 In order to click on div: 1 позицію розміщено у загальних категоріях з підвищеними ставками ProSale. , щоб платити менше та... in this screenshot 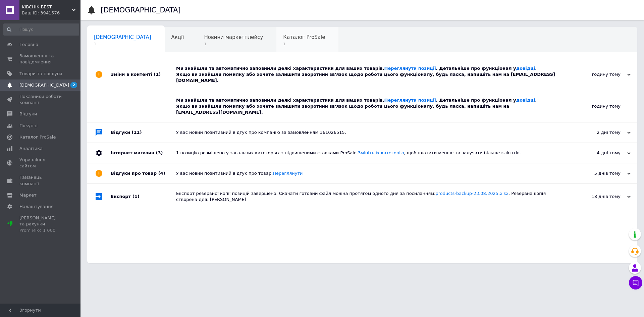, I will do `click(369, 153)`.